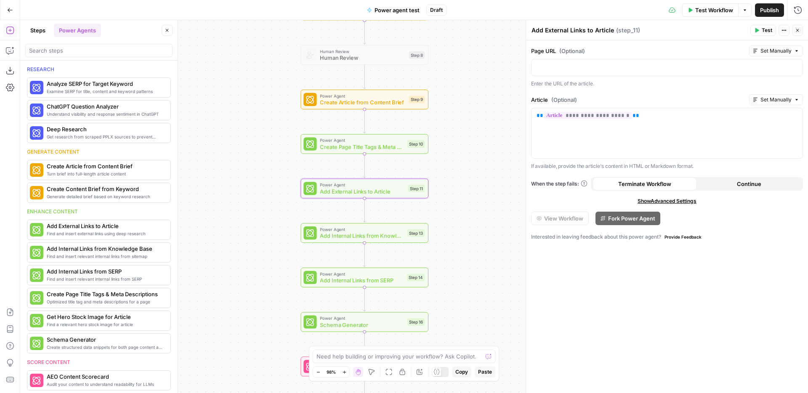 The width and height of the screenshot is (808, 393). What do you see at coordinates (105, 196) in the screenshot?
I see `span: Generate detailed brief based on keyword research` at bounding box center [105, 196].